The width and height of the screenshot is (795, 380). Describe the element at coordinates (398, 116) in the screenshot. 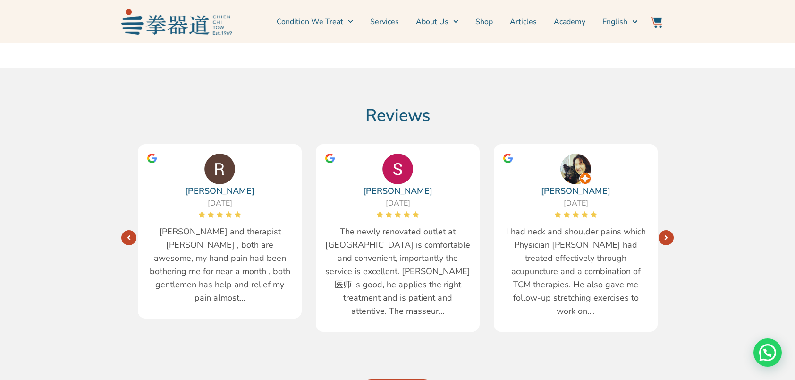

I see `h2: Reviews` at that location.